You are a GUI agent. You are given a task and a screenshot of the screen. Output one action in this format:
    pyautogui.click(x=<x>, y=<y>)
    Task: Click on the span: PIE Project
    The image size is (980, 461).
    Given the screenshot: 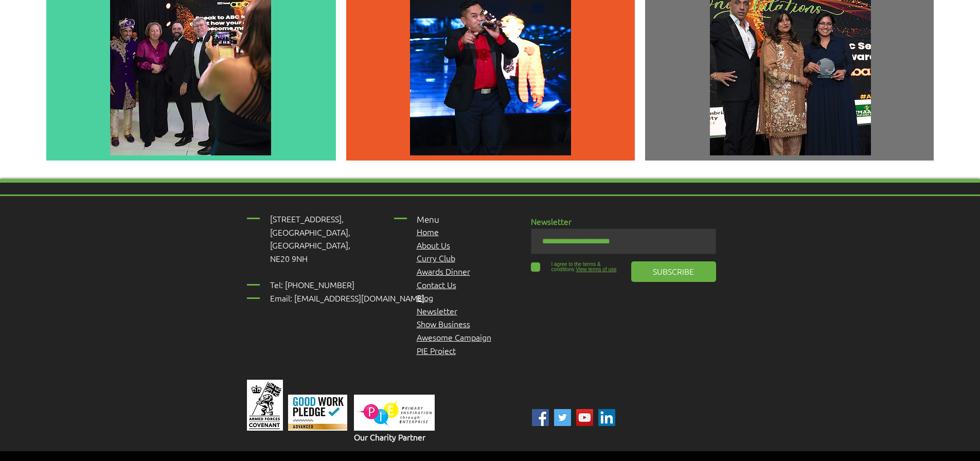 What is the action you would take?
    pyautogui.click(x=436, y=350)
    